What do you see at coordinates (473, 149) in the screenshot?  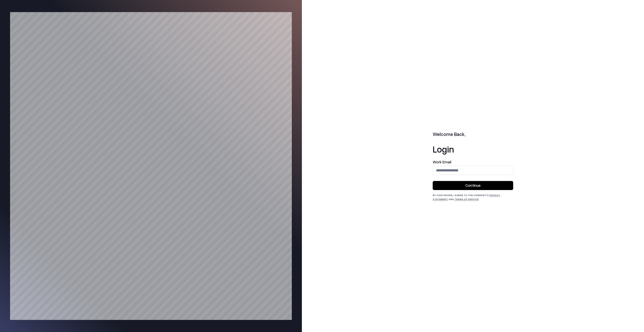 I see `h1: Login` at bounding box center [473, 149].